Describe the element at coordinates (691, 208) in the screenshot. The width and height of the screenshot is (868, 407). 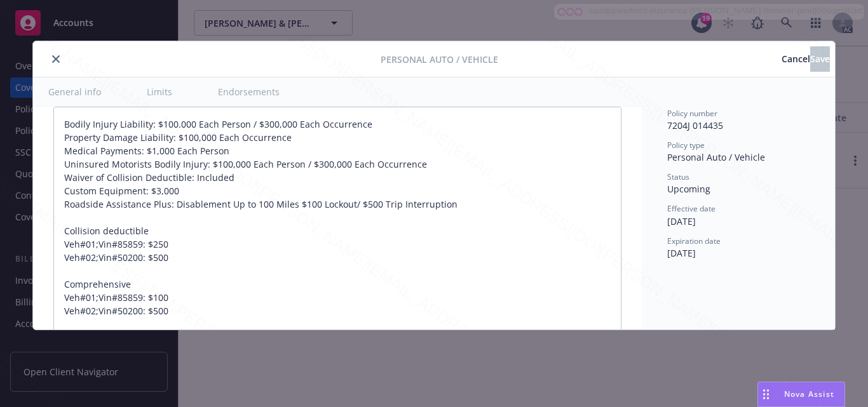
I see `span: Effective date` at that location.